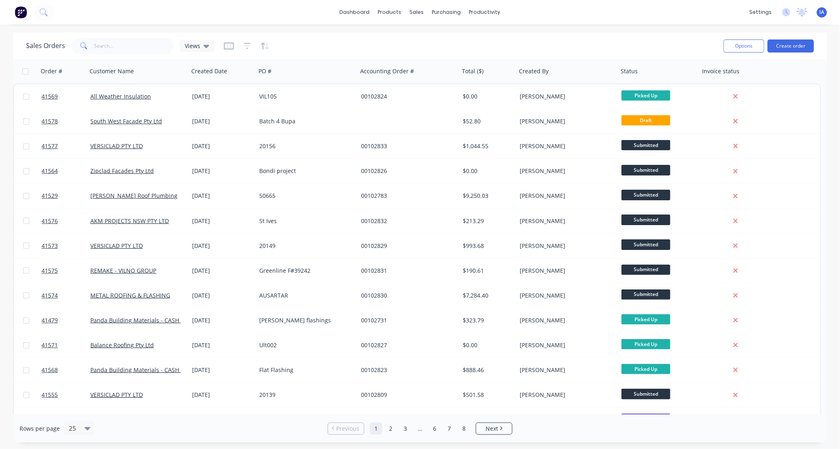 This screenshot has width=840, height=449. What do you see at coordinates (406, 395) in the screenshot?
I see `div: 00102809` at bounding box center [406, 395].